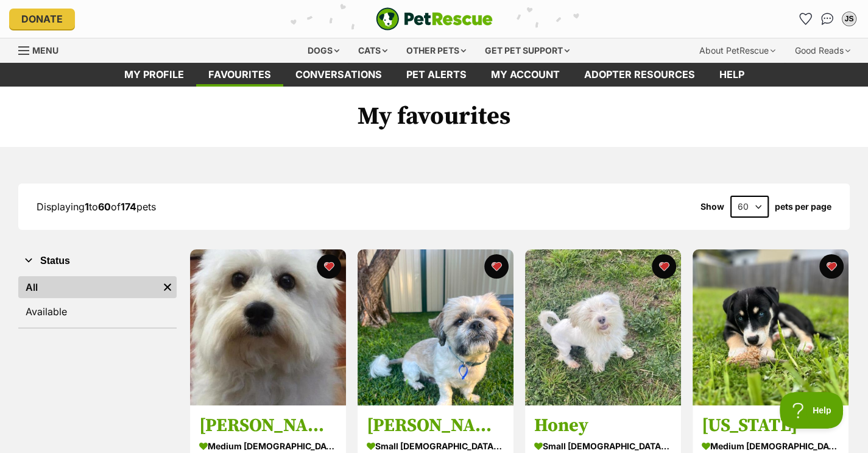  Describe the element at coordinates (154, 74) in the screenshot. I see `a: My profile` at that location.